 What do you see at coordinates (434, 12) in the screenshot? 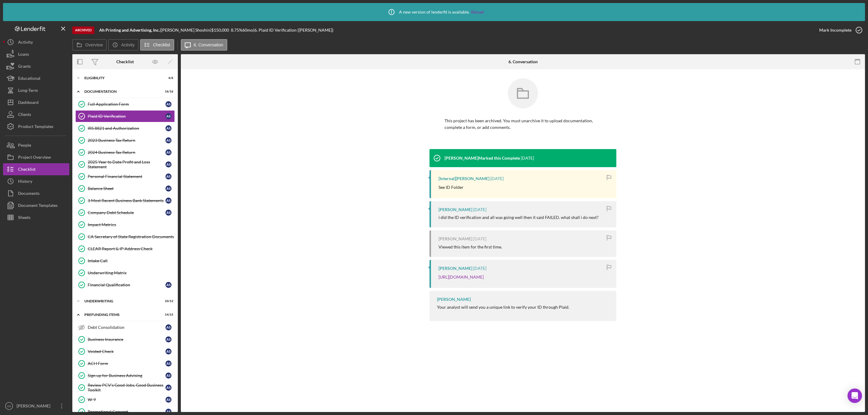
I see `div: A new version of lenderfit is available.` at bounding box center [434, 12].